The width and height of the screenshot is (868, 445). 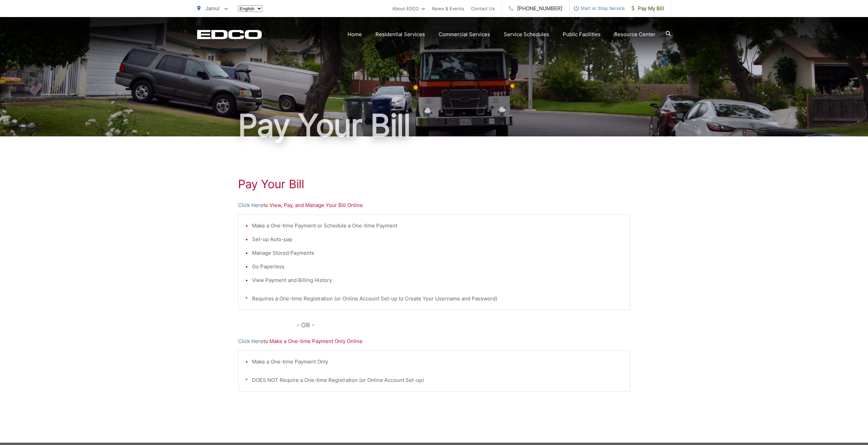 I want to click on p: * DOES NOT Require a One-time Registration (or Online Account Set-up), so click(x=434, y=380).